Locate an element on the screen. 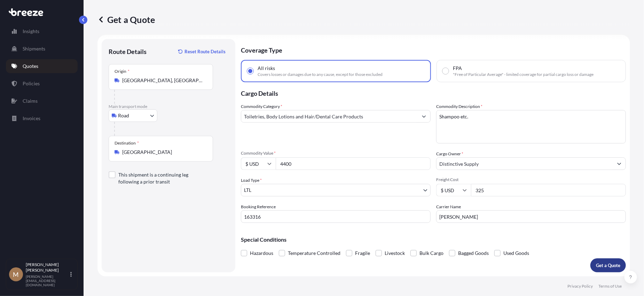 The width and height of the screenshot is (644, 296). input: Your internal reference is located at coordinates (335, 216).